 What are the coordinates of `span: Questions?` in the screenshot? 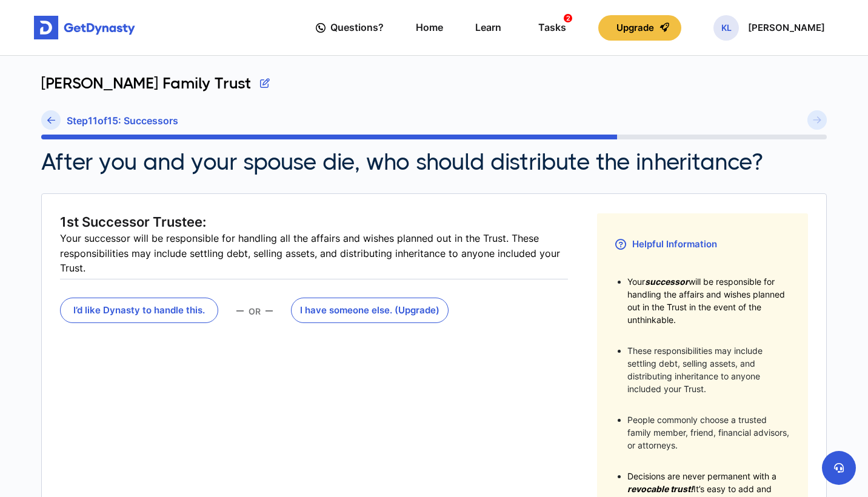 It's located at (357, 27).